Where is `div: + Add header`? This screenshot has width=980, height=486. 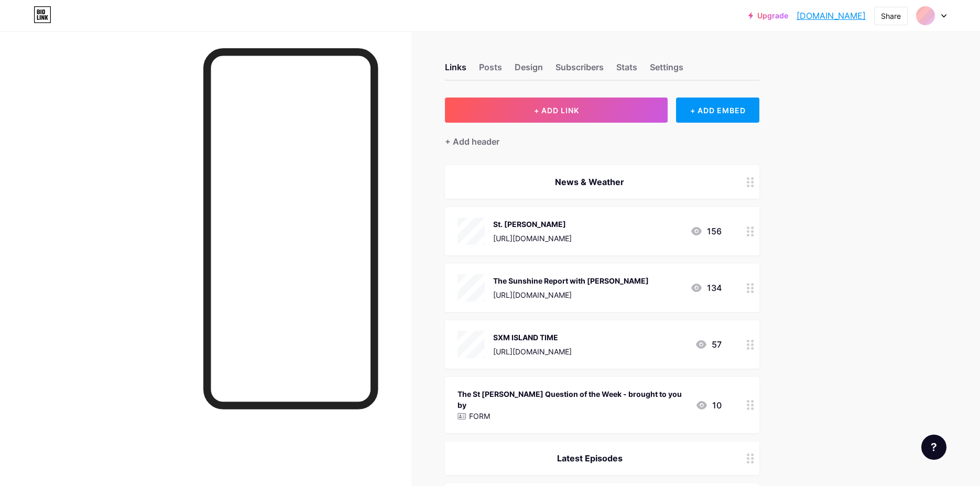 div: + Add header is located at coordinates (472, 141).